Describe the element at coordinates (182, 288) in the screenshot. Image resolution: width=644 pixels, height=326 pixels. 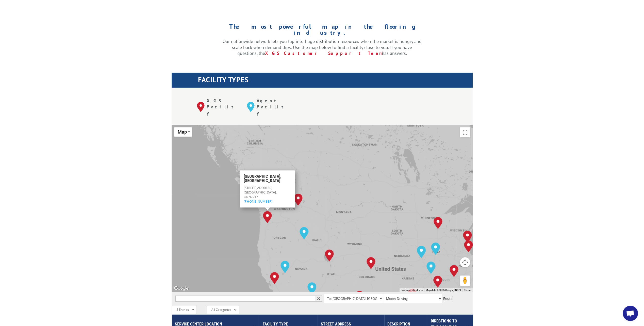
I see `img: Google` at that location.